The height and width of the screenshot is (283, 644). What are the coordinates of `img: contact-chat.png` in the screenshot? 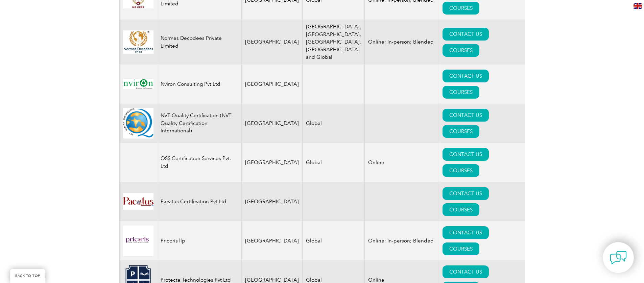 It's located at (618, 257).